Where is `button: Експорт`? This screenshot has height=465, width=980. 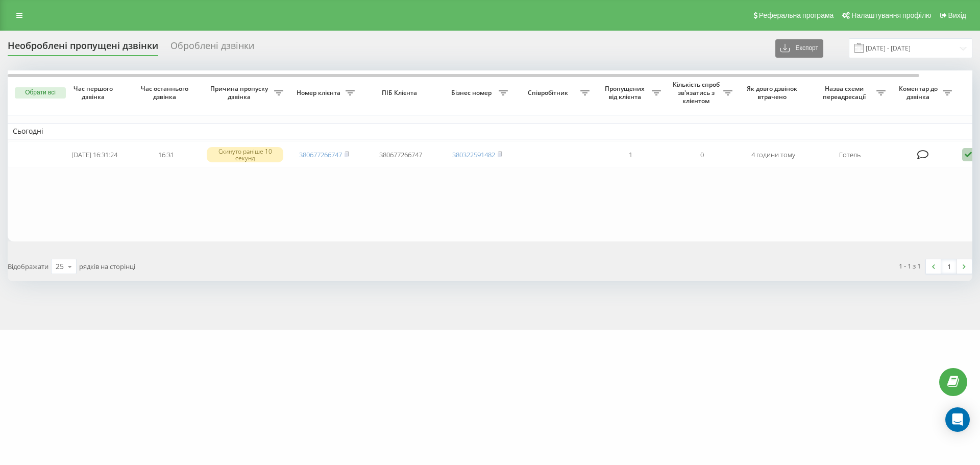 button: Експорт is located at coordinates (799, 49).